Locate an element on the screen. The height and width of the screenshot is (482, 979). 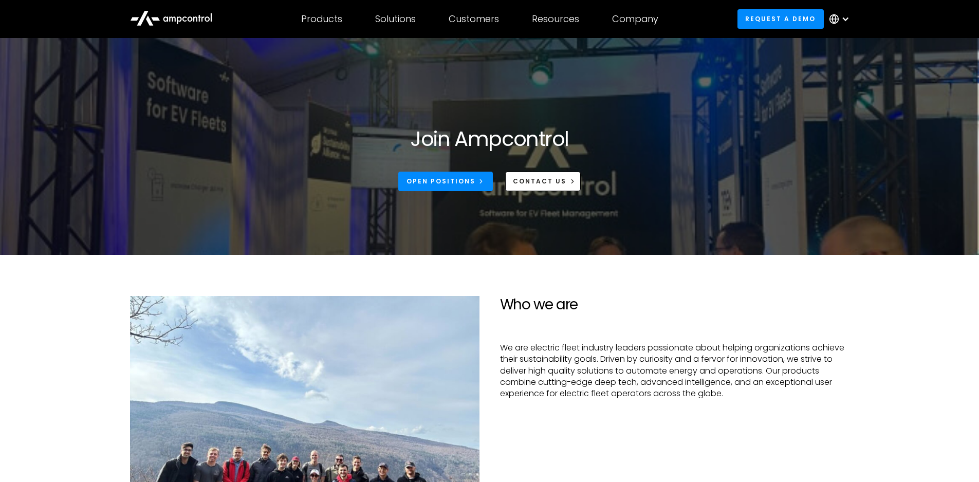
h2: Who we are is located at coordinates (675, 305).